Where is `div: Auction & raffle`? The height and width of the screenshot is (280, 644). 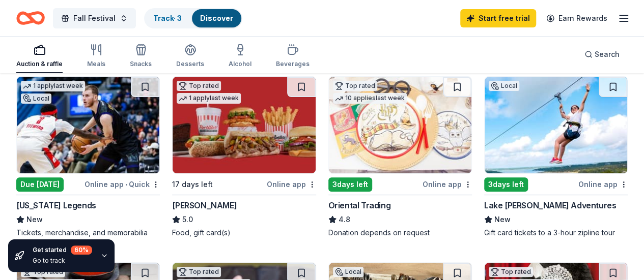 div: Auction & raffle is located at coordinates (39, 64).